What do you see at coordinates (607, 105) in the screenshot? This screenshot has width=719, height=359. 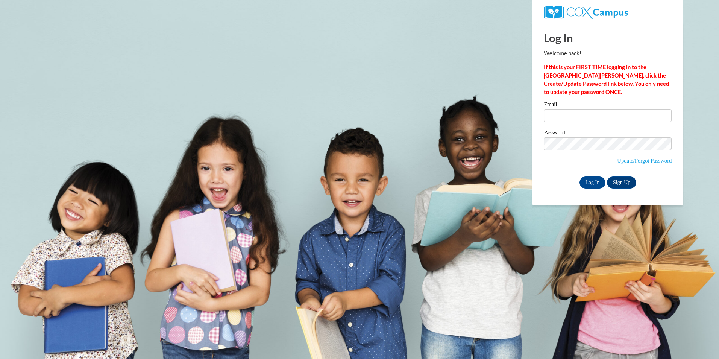 I see `label: Email` at bounding box center [607, 105].